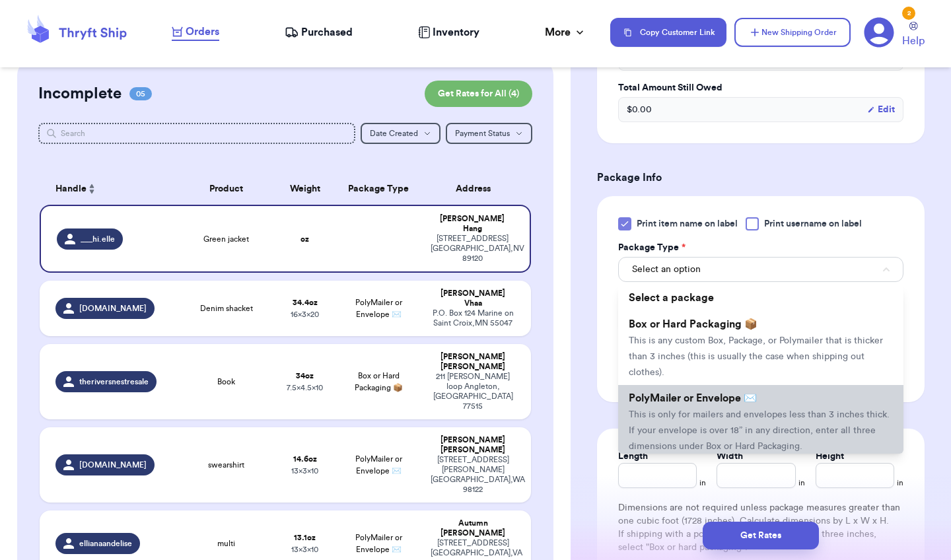  Describe the element at coordinates (640, 110) in the screenshot. I see `span: $ 0.00` at that location.